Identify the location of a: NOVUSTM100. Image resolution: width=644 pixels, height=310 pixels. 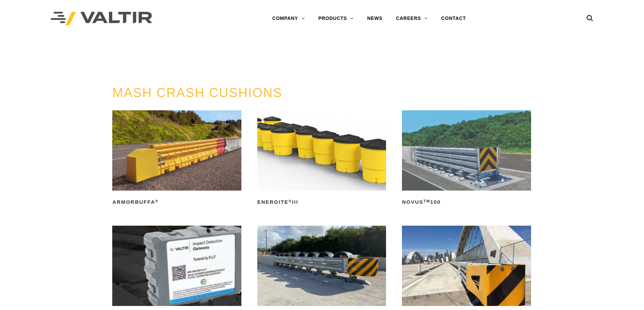
(466, 159).